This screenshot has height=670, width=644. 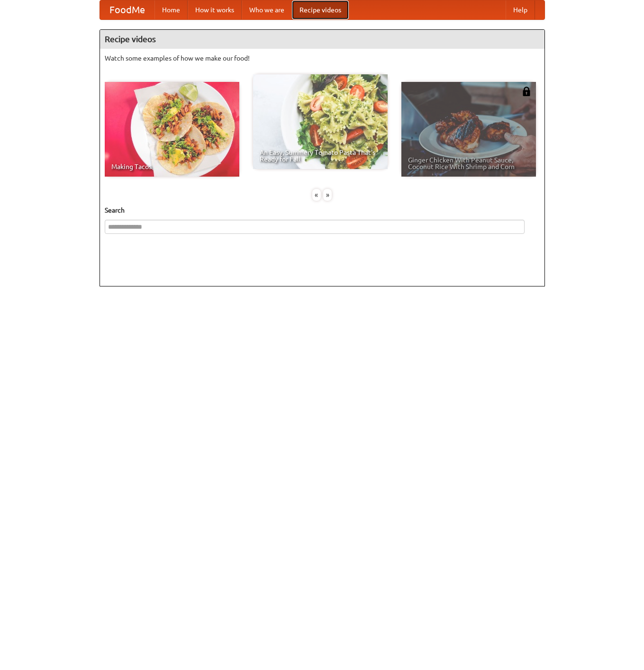 I want to click on h4: Recipe videos, so click(x=322, y=39).